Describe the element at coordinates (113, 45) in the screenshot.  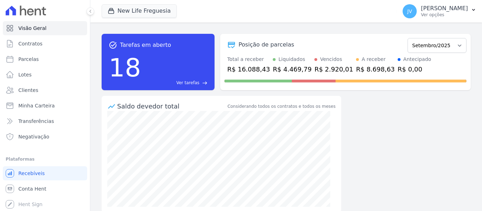
I see `span: task_alt` at that location.